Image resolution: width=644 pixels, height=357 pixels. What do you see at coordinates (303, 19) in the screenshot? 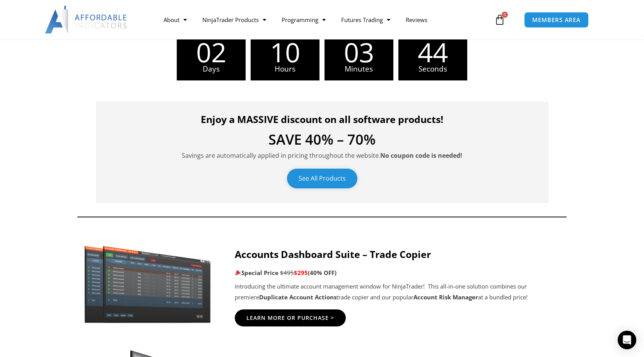
I see `a: Programming` at bounding box center [303, 19].